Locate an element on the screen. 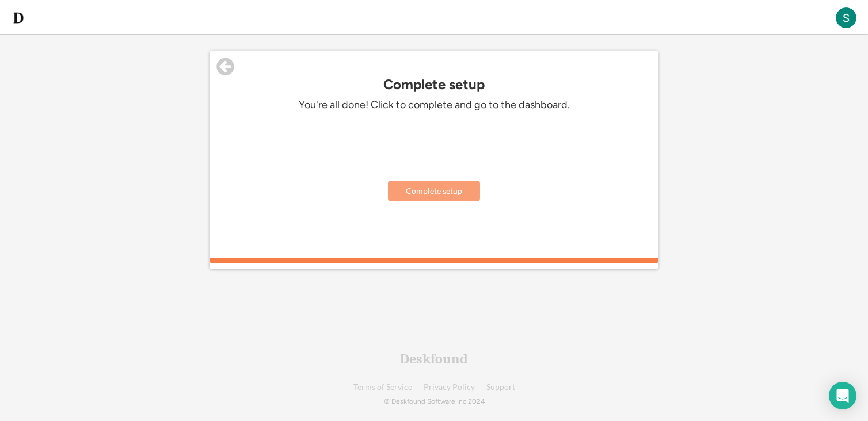 This screenshot has height=421, width=868. div: Complete setup is located at coordinates (434, 84).